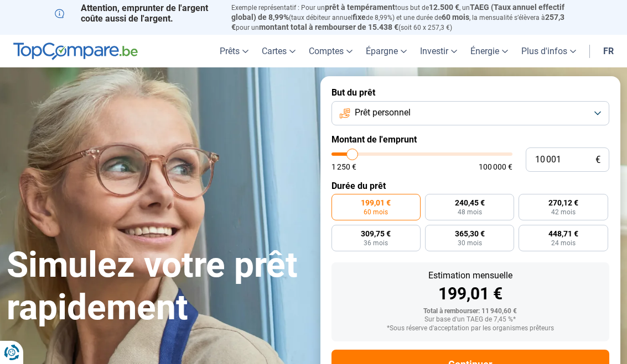  I want to click on span: fixe, so click(359, 17).